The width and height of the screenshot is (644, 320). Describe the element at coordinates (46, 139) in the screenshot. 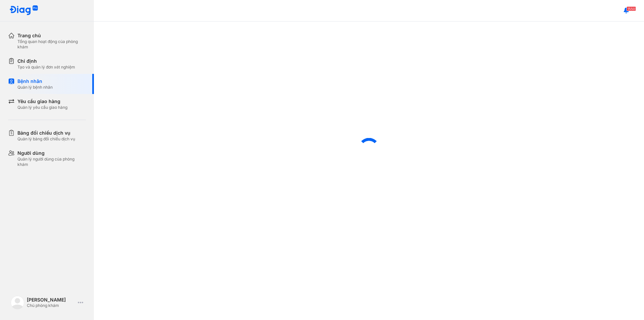

I see `div: Quản lý bảng đối chiếu dịch vụ` at that location.